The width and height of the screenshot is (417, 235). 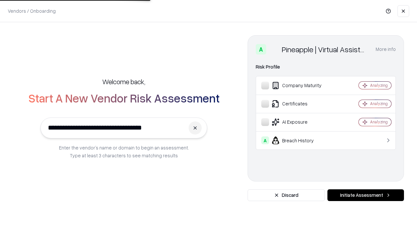 What do you see at coordinates (300, 104) in the screenshot?
I see `div: Certificates` at bounding box center [300, 104].